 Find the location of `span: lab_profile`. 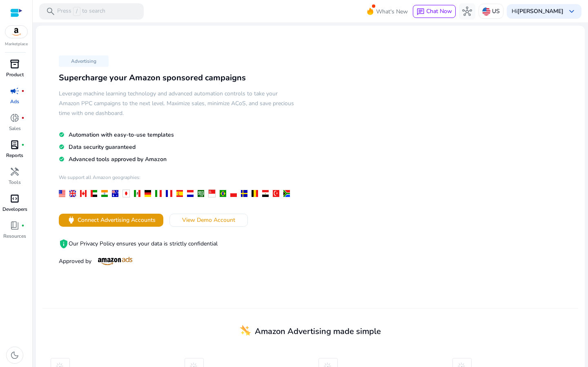

span: lab_profile is located at coordinates (15, 145).